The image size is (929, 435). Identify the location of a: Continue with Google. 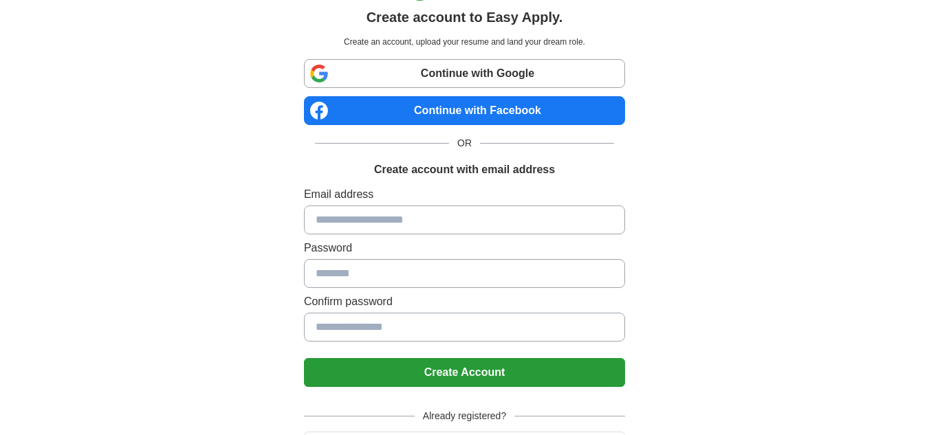
(464, 74).